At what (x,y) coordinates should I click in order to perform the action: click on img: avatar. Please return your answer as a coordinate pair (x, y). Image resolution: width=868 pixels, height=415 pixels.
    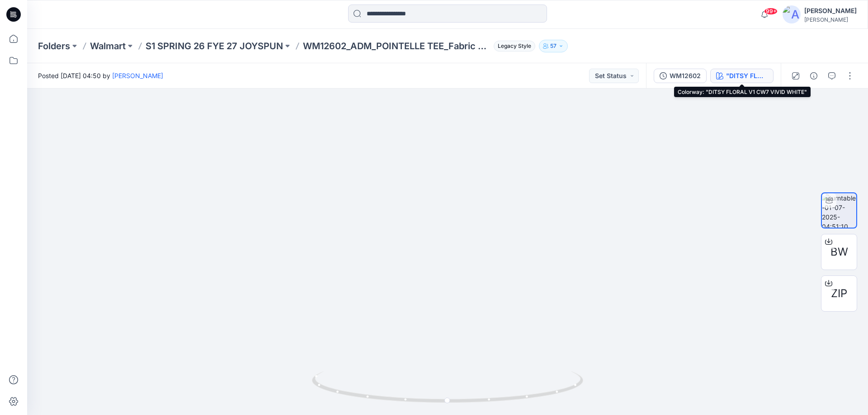
    Looking at the image, I should click on (792, 14).